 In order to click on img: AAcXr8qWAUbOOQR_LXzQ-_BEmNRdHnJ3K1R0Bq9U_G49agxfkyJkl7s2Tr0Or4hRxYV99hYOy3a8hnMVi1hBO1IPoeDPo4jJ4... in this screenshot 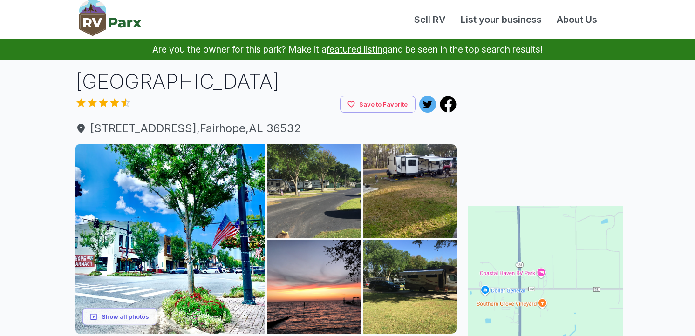, I will do `click(313, 287)`.